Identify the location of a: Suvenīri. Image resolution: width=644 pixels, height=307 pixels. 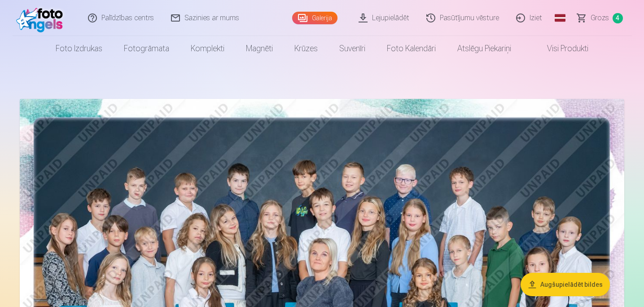
(352, 49).